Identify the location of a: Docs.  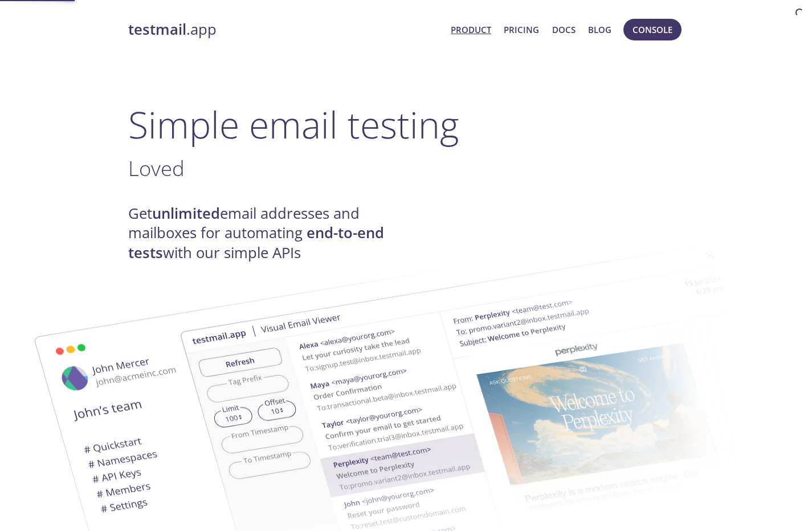
(564, 30).